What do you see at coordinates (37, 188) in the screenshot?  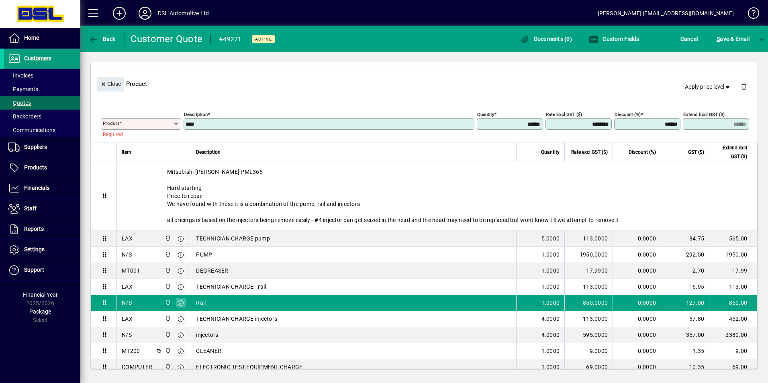 I see `span: Financials` at bounding box center [37, 188].